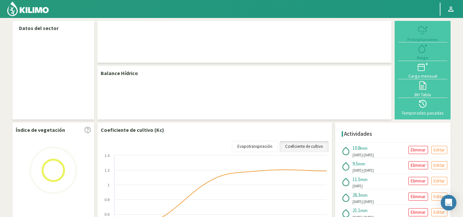  I want to click on text: 1.4, so click(107, 156).